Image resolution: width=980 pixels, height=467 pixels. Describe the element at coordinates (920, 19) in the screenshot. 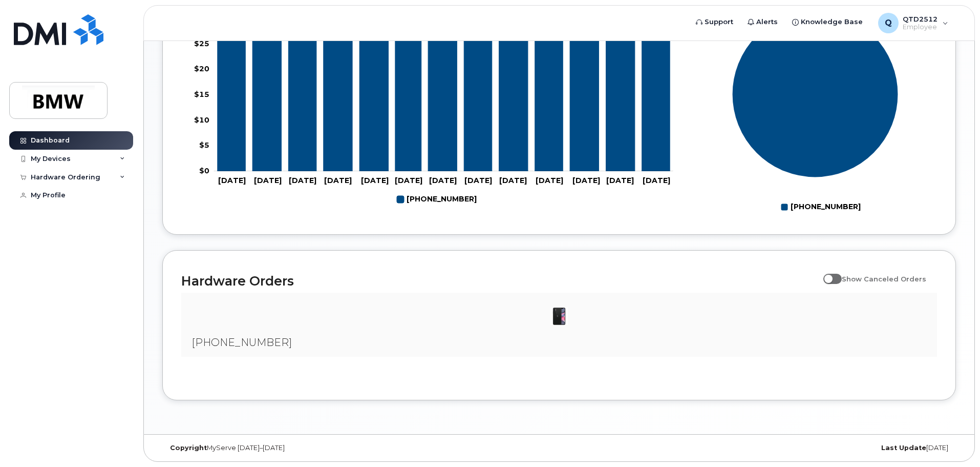

I see `span: QTD2512` at that location.